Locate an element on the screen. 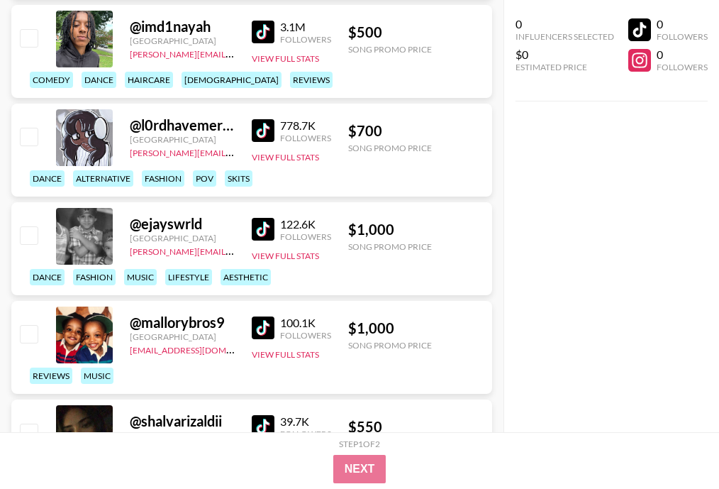 This screenshot has height=489, width=719. div: $0 is located at coordinates (565, 55).